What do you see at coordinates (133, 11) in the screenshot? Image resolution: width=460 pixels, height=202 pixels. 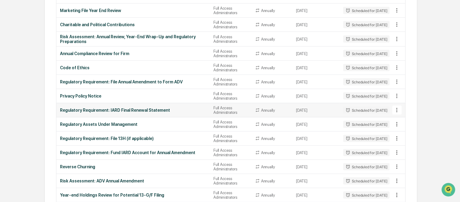 I see `div: Marketing File Year End Review` at bounding box center [133, 11].